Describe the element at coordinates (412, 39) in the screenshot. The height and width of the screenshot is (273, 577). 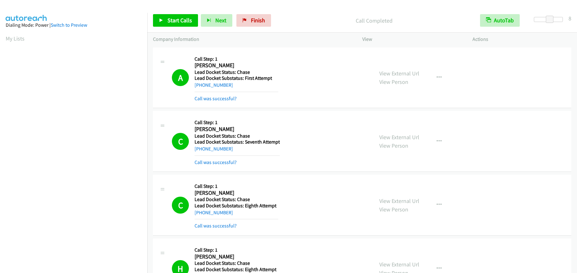
I see `p: View` at that location.